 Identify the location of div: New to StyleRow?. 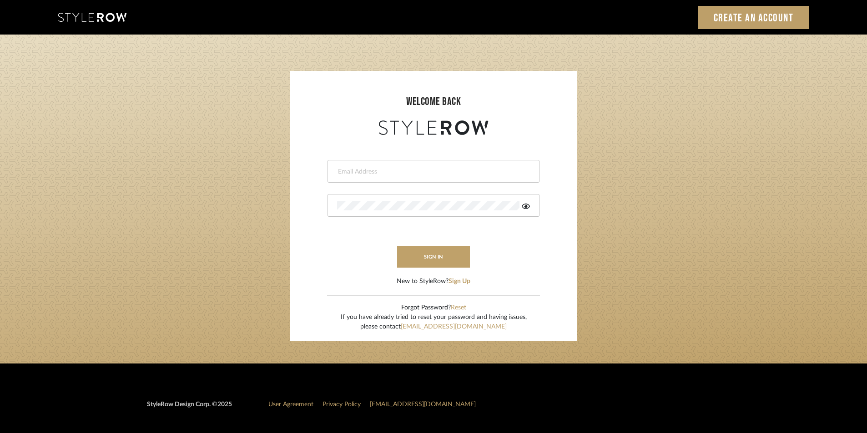
(433, 282).